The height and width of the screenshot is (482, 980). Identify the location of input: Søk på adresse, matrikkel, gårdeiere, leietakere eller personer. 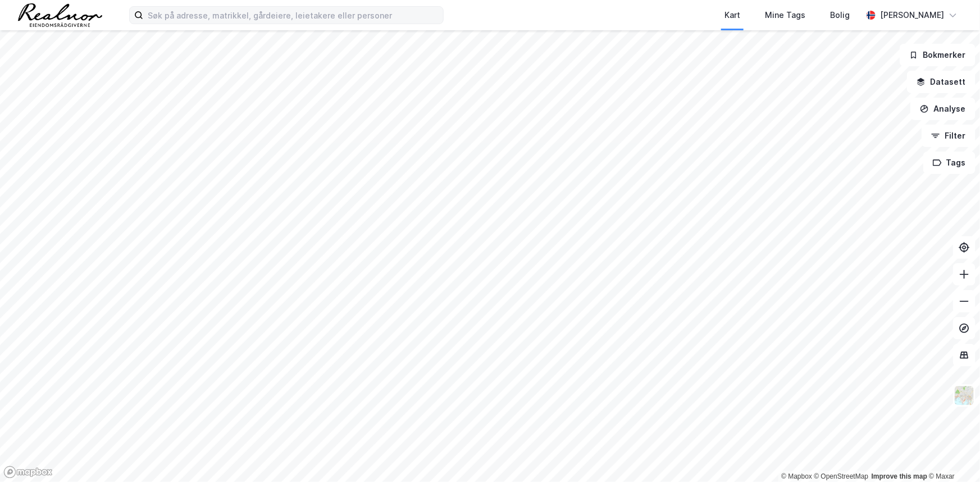
(293, 15).